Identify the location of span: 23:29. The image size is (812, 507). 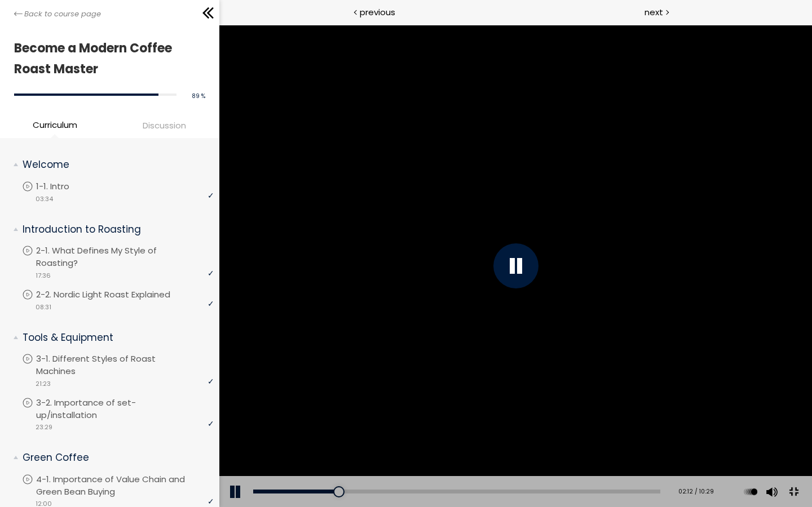
(44, 427).